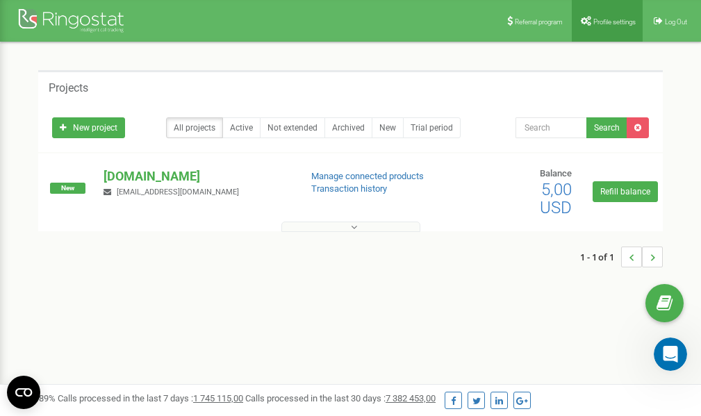 The image size is (701, 416). What do you see at coordinates (341, 398) in the screenshot?
I see `span: Calls processed in the last 30 days :` at bounding box center [341, 398].